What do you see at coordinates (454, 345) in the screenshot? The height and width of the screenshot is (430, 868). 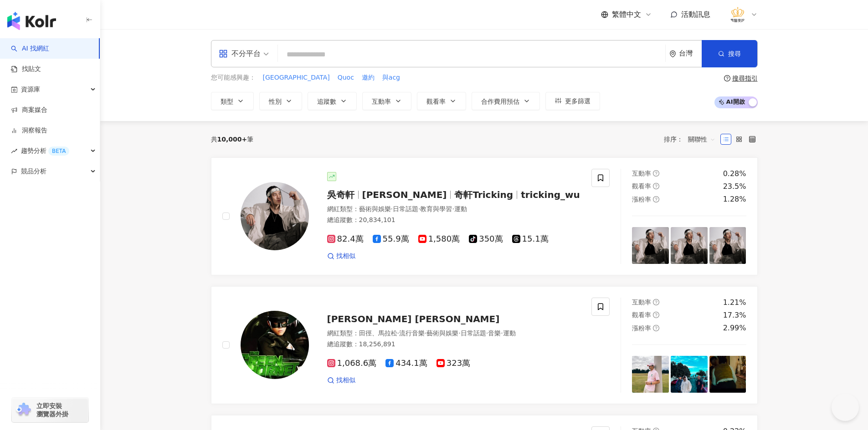 I see `div: 總追蹤數 ： 18,256,891` at bounding box center [454, 345].